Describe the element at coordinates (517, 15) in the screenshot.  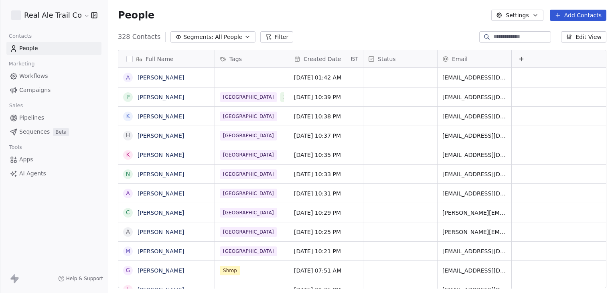
I see `button: Settings` at that location.